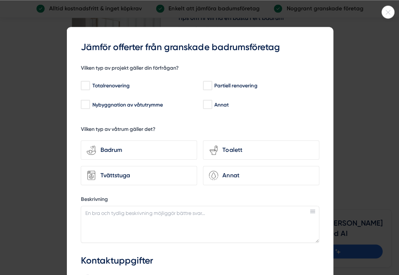 This screenshot has width=399, height=275. I want to click on input: Nybyggnation av våtutrymme, so click(85, 104).